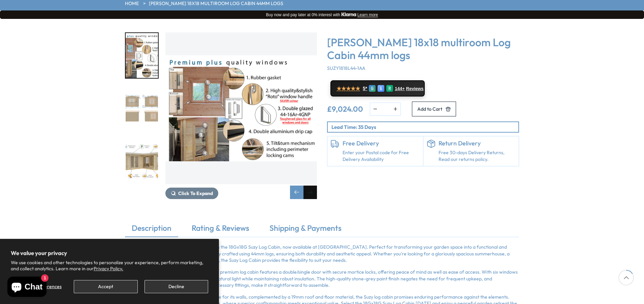  Describe the element at coordinates (322, 278) in the screenshot. I see `p: Designed with user convenience in mind, this premium log cabin features a double/single door with...` at that location.